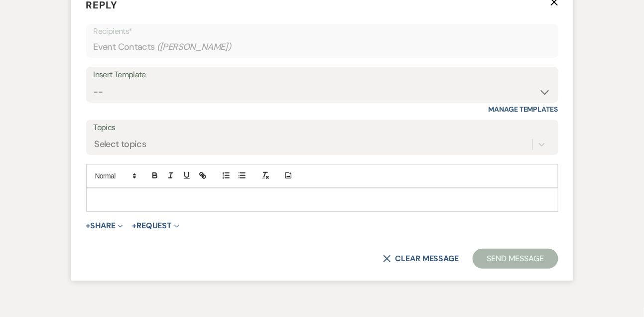 Image resolution: width=644 pixels, height=317 pixels. Describe the element at coordinates (155, 226) in the screenshot. I see `button: Request` at that location.